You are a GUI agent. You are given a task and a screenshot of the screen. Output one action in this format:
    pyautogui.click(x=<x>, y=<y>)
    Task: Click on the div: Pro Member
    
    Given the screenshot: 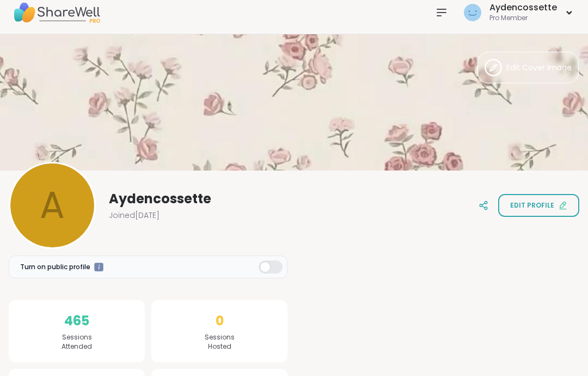 What is the action you would take?
    pyautogui.click(x=523, y=18)
    